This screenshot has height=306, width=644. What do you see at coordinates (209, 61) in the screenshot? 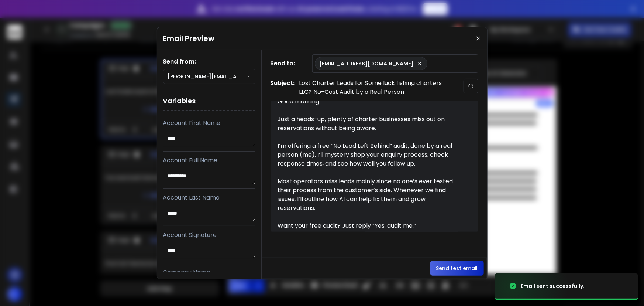
I see `h1: Send from:` at bounding box center [209, 61].